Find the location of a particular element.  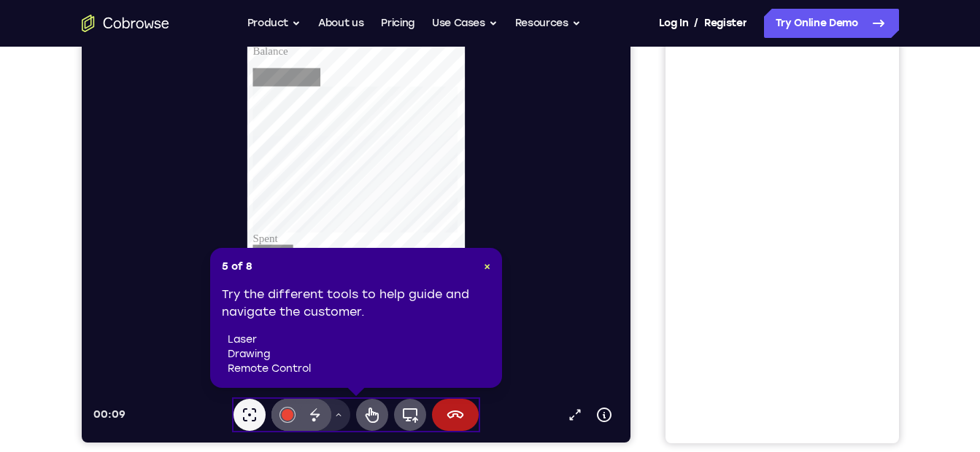

li: laser is located at coordinates (359, 340).